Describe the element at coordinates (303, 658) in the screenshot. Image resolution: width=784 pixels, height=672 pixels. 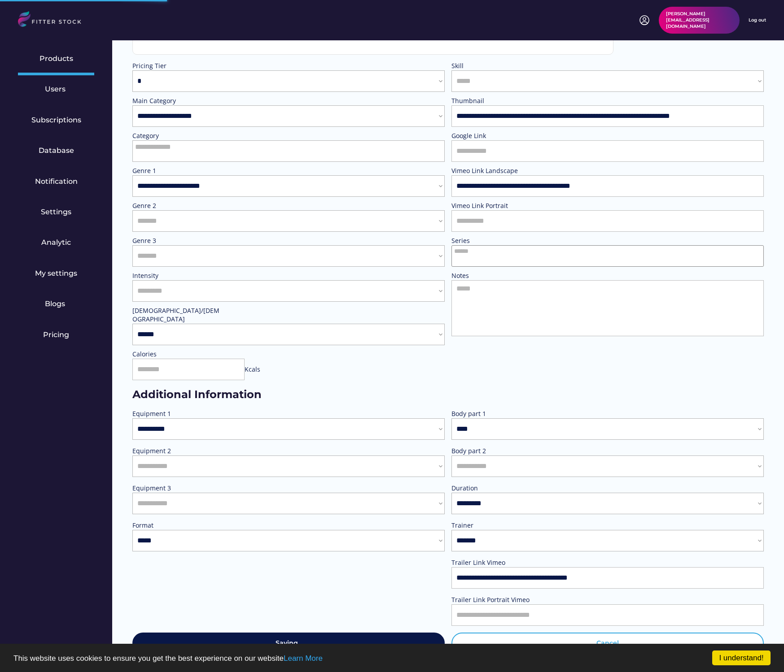
I see `a: Learn More` at that location.